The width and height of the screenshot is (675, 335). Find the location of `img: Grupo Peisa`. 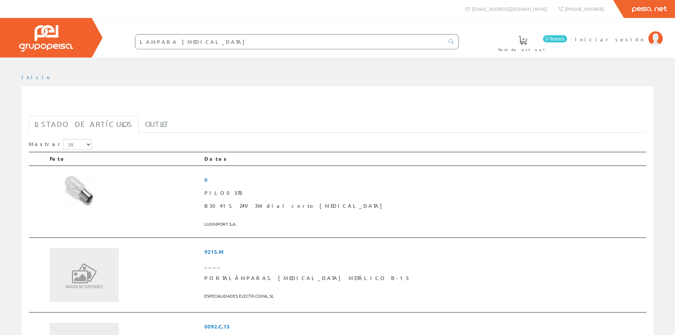

img: Grupo Peisa is located at coordinates (46, 38).